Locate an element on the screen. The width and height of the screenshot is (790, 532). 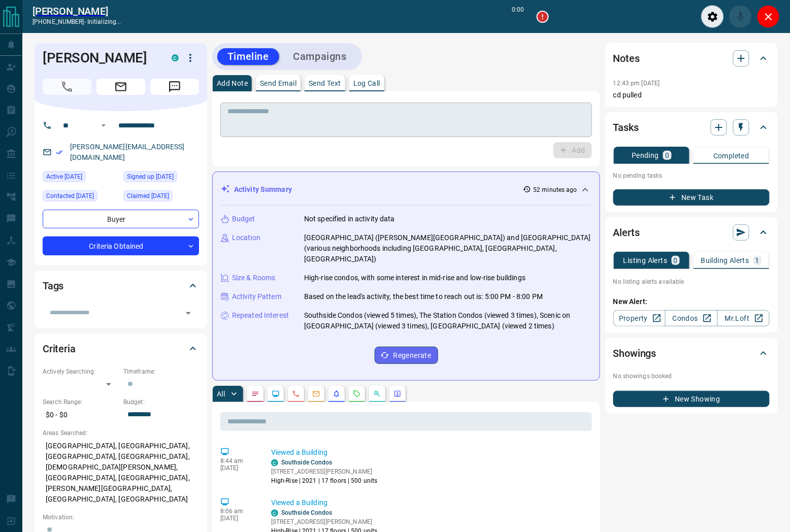
p: Based on the lead's activity, the best time to reach out is: 5:00 PM - 8:00 PM is located at coordinates (424, 297).